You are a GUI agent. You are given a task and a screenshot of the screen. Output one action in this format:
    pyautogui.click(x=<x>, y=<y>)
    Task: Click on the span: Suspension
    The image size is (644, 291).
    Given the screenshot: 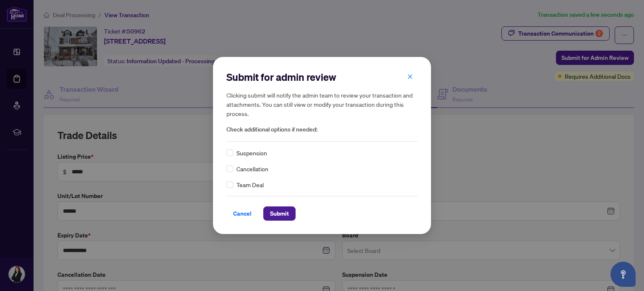 What is the action you would take?
    pyautogui.click(x=252, y=153)
    